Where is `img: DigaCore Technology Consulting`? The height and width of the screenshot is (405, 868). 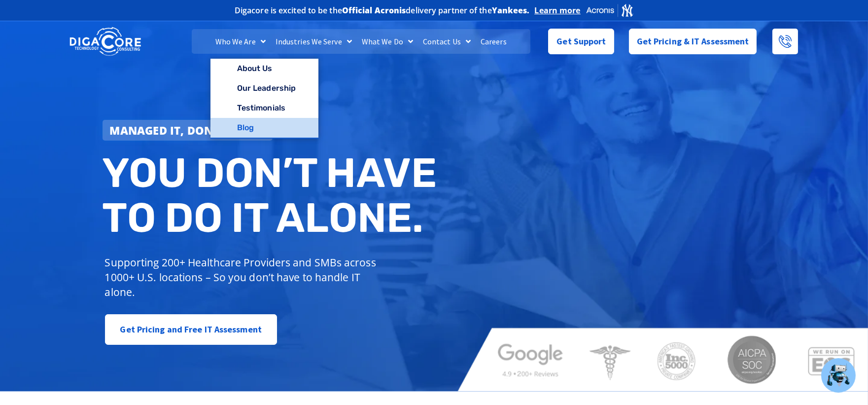 img: DigaCore Technology Consulting is located at coordinates (105, 41).